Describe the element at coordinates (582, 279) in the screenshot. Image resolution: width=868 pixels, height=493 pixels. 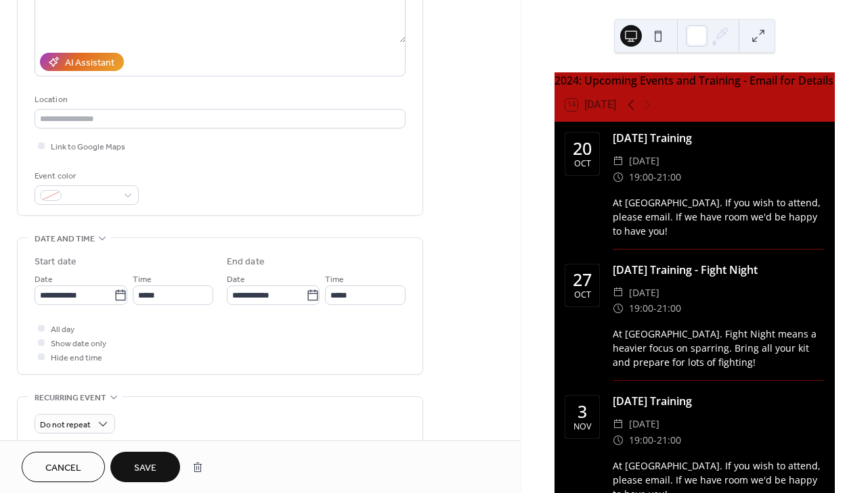
I see `div: 27` at that location.